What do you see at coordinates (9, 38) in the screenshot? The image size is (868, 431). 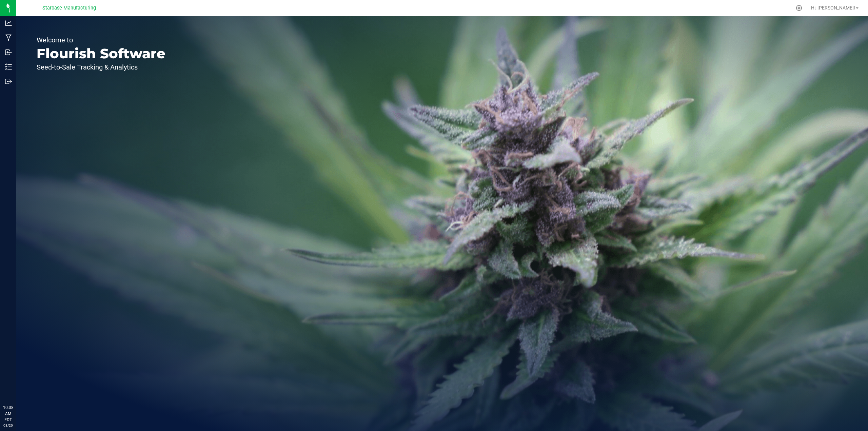 I see `inline-svg: Manufacturing` at bounding box center [9, 38].